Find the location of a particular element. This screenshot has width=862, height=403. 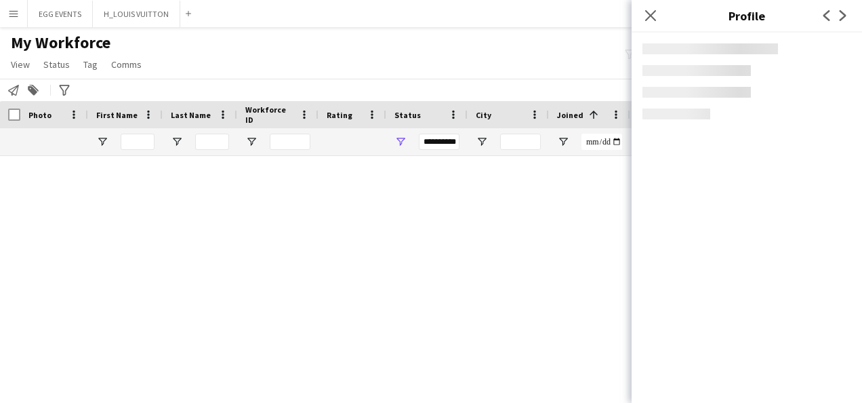

input: City Filter Input is located at coordinates (521, 142).